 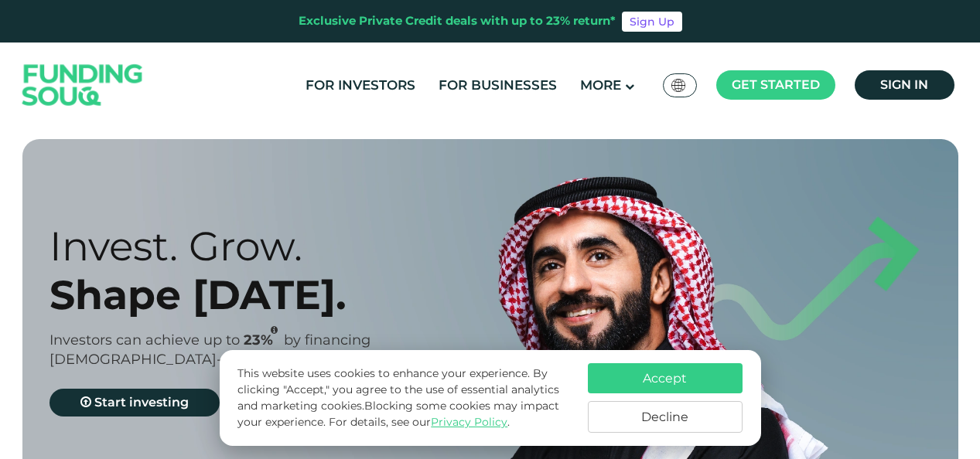 What do you see at coordinates (678, 85) in the screenshot?
I see `img: SA Flag` at bounding box center [678, 85].